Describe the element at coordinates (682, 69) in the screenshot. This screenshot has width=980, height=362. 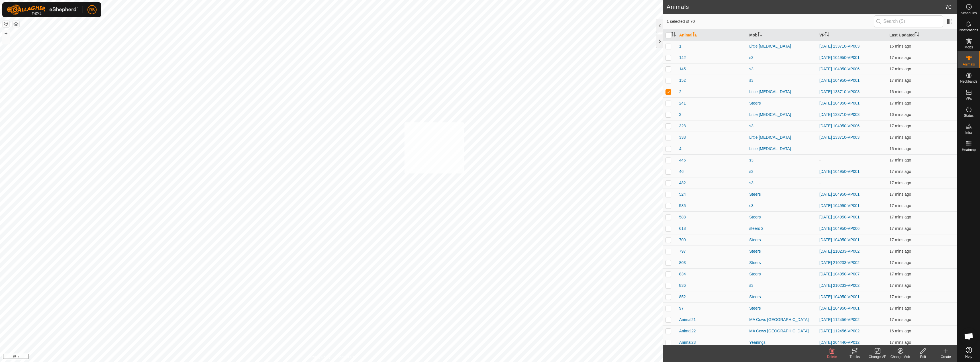
I see `span: 145` at that location.